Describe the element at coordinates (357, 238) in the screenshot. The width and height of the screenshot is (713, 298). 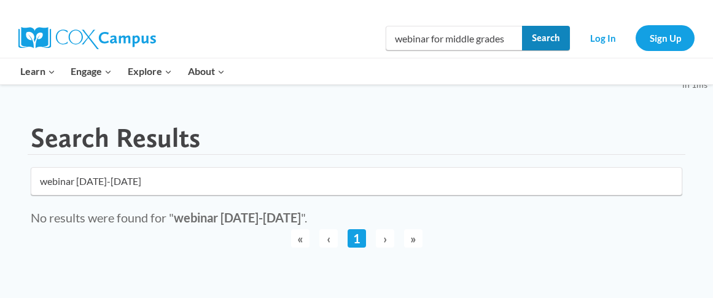
I see `a: 1` at that location.